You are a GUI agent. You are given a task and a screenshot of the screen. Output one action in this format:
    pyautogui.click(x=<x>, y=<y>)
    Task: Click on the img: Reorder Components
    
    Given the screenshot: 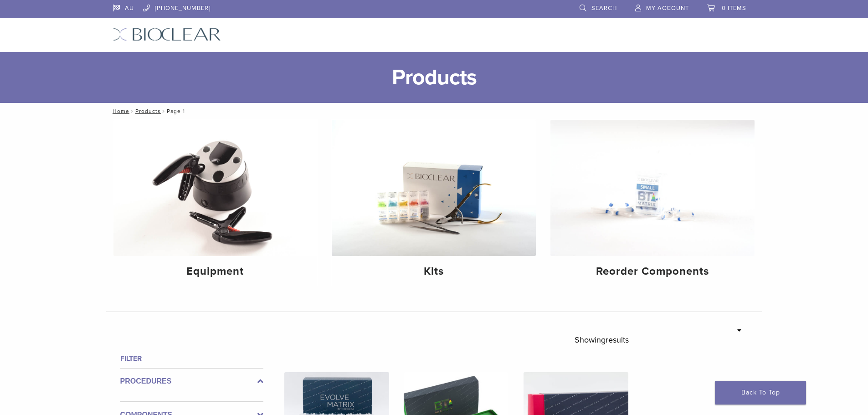 What is the action you would take?
    pyautogui.click(x=652, y=188)
    